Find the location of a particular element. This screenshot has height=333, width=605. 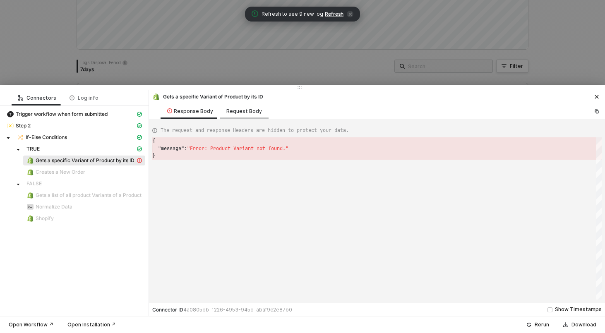

span: icon-drag-indicator is located at coordinates (299, 87).